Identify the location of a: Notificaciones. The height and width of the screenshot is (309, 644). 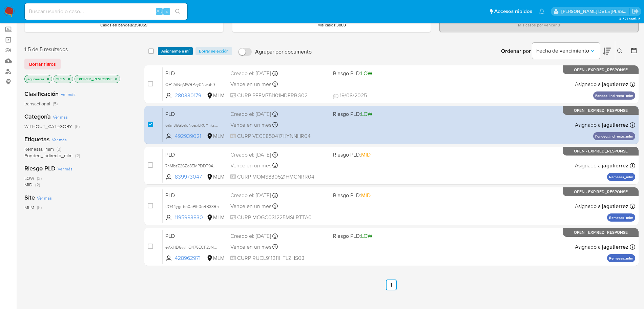
(541, 11).